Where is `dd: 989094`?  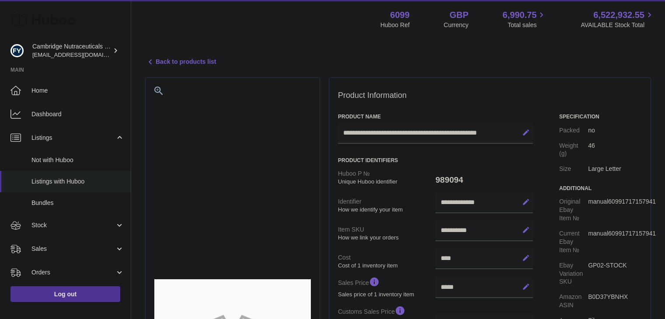 dd: 989094 is located at coordinates (484, 180).